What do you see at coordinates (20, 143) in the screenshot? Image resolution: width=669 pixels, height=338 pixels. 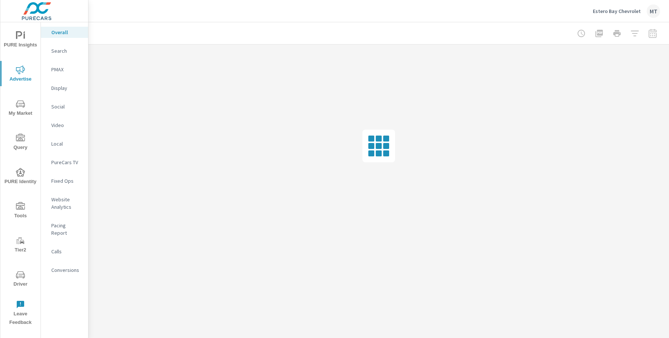 I see `span: Query` at bounding box center [20, 143].